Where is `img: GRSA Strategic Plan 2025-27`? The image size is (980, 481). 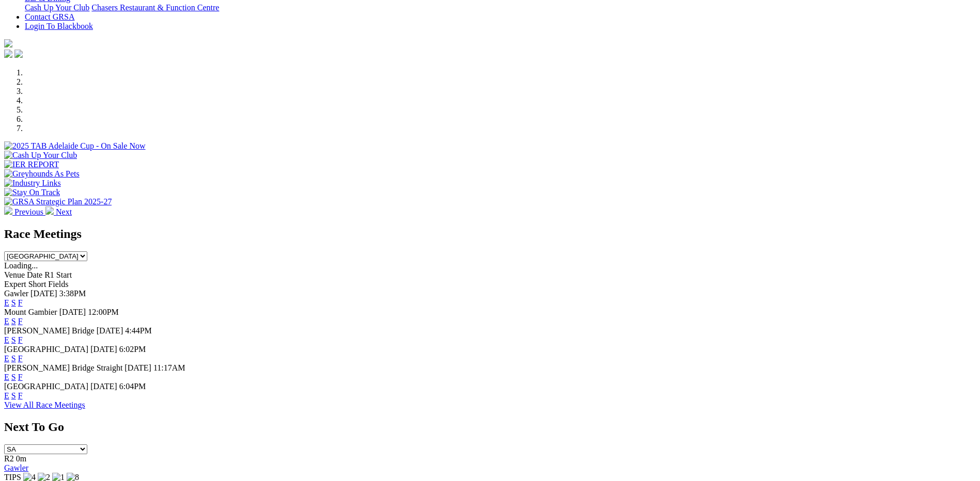 img: GRSA Strategic Plan 2025-27 is located at coordinates (58, 202).